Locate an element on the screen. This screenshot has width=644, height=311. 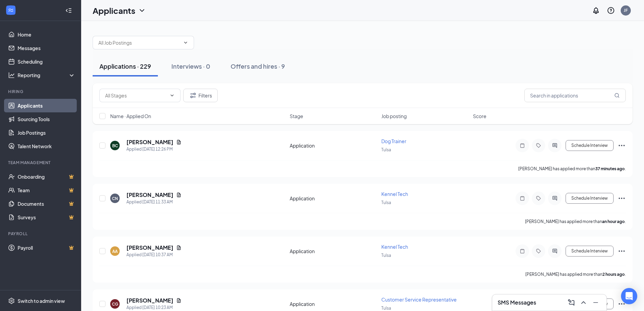
b: 2 hours ago is located at coordinates (614, 274).